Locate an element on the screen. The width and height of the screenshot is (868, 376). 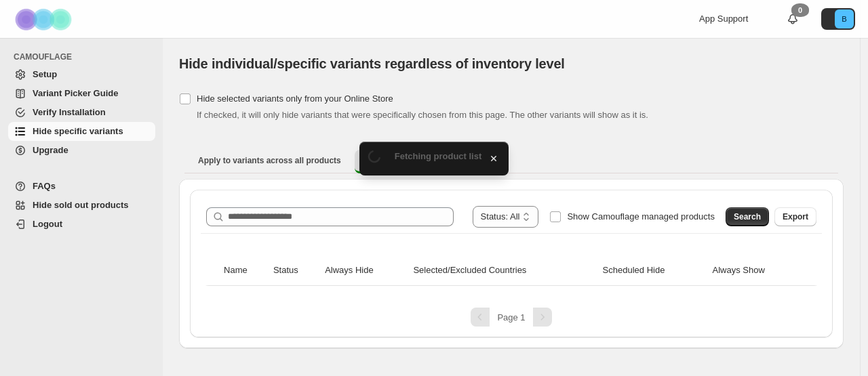
th: Always Hide is located at coordinates (365, 270).